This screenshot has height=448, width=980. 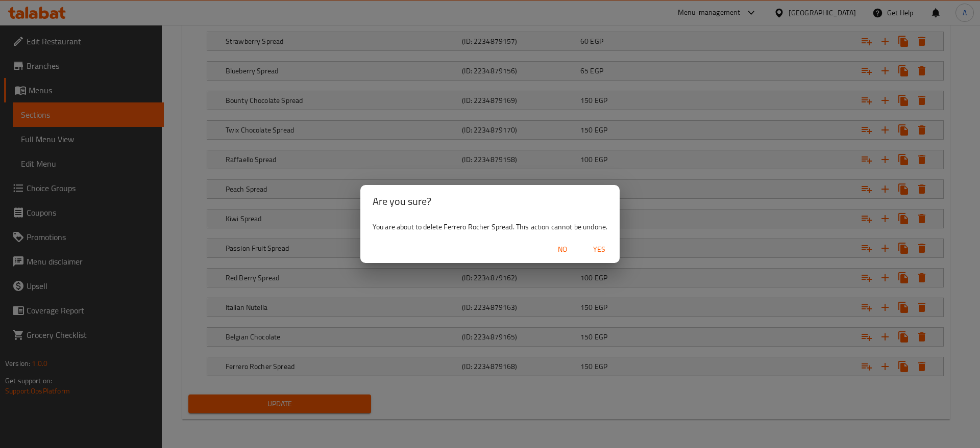 I want to click on span: No, so click(x=563, y=250).